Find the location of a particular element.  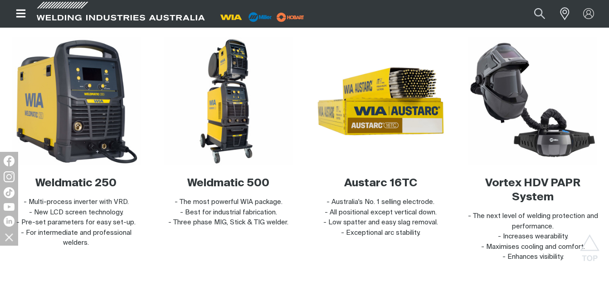

img: YouTube is located at coordinates (9, 207).